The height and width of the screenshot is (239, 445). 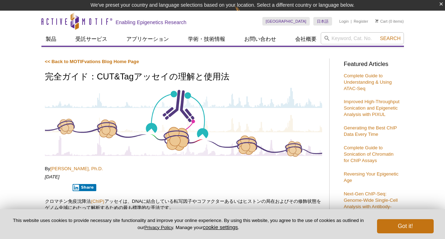 What do you see at coordinates (183, 122) in the screenshot?
I see `img: Antibody-Based Tagmentation Notes` at bounding box center [183, 122].